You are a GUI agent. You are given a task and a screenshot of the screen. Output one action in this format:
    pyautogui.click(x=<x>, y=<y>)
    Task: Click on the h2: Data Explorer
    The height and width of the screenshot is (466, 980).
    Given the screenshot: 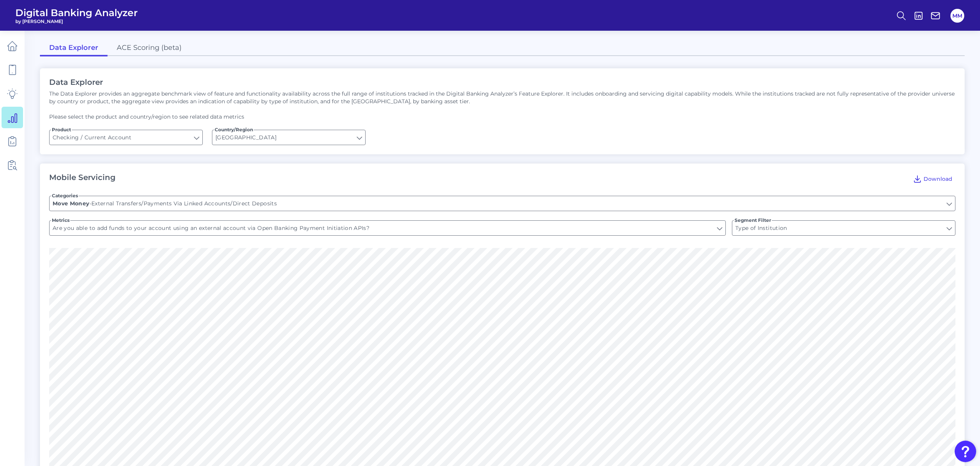 What is the action you would take?
    pyautogui.click(x=503, y=82)
    